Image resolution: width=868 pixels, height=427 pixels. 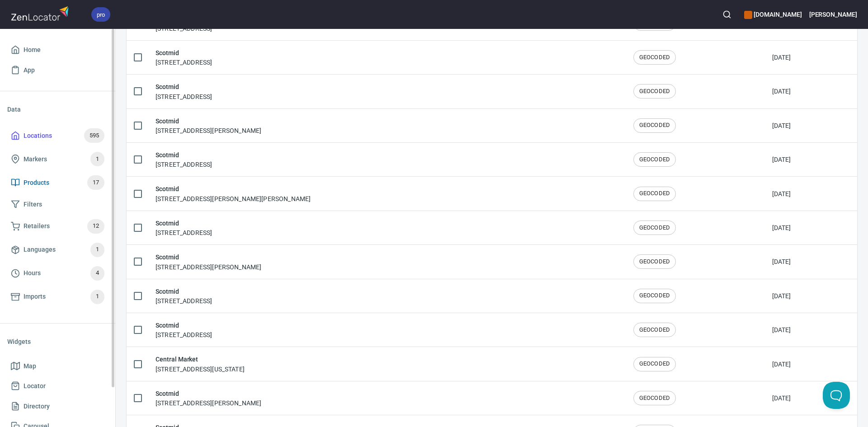 What do you see at coordinates (773, 14) in the screenshot?
I see `div: Manage your apps` at bounding box center [773, 14].